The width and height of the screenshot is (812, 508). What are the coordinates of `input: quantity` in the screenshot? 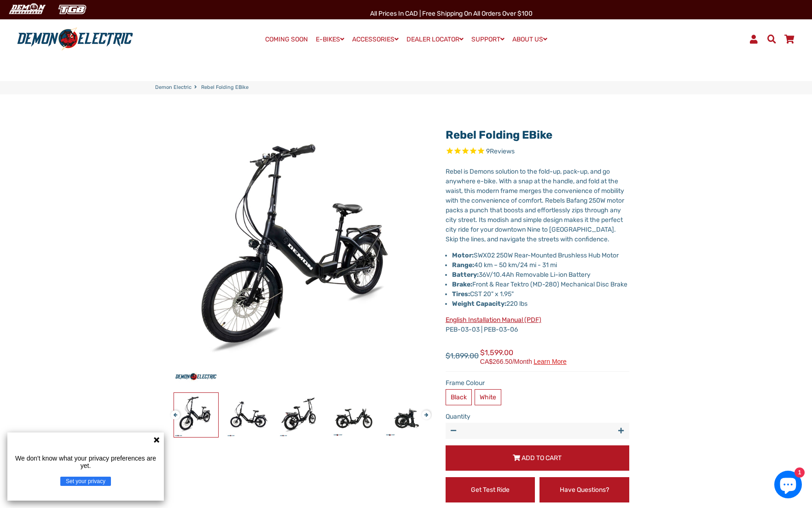 It's located at (537, 430).